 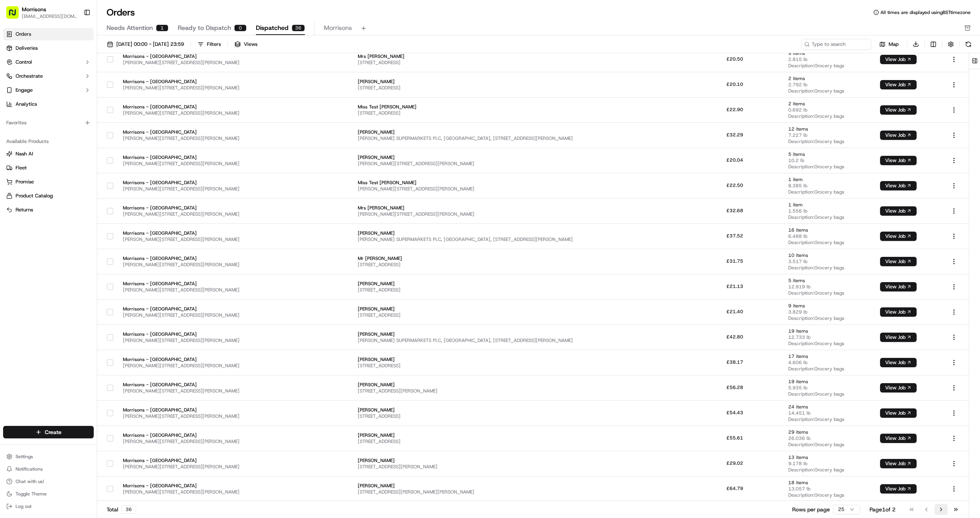 I want to click on a: Analytics, so click(x=48, y=104).